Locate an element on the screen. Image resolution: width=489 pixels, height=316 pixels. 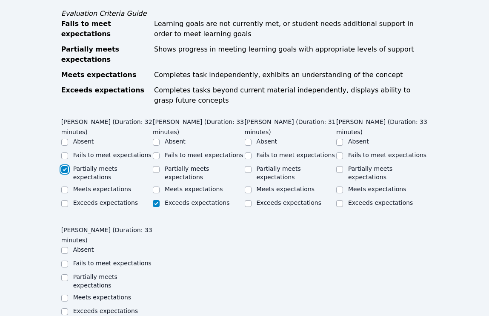
div: Partially meets expectations is located at coordinates (105, 54).